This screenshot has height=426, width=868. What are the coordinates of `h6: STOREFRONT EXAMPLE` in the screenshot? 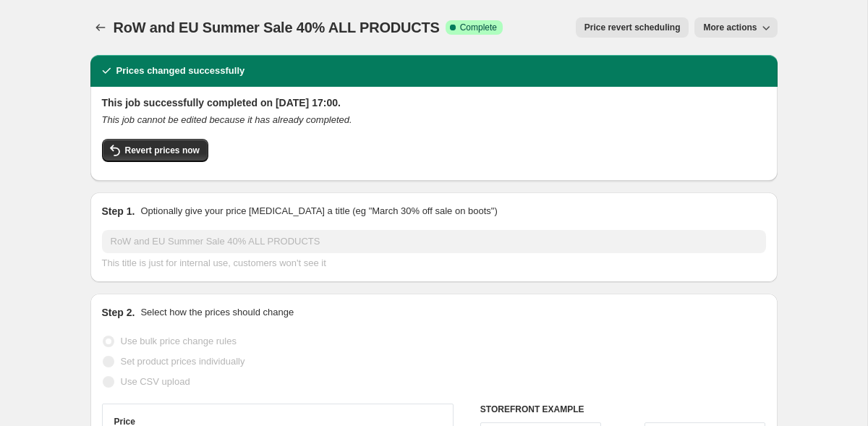 It's located at (623, 409).